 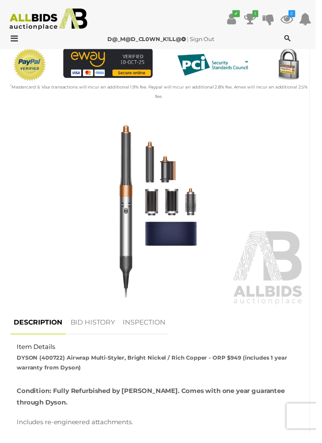 What do you see at coordinates (39, 329) in the screenshot?
I see `a: DESCRIPTION` at bounding box center [39, 329].